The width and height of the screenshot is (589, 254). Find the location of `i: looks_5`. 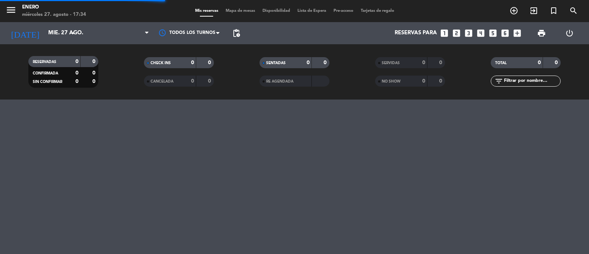

i: looks_5 is located at coordinates (493, 33).